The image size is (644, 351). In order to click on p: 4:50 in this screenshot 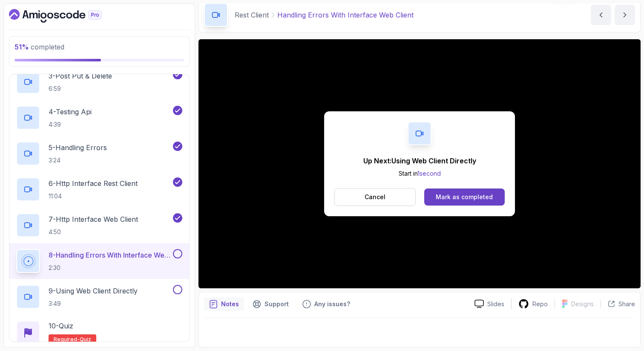, I will do `click(94, 232)`.